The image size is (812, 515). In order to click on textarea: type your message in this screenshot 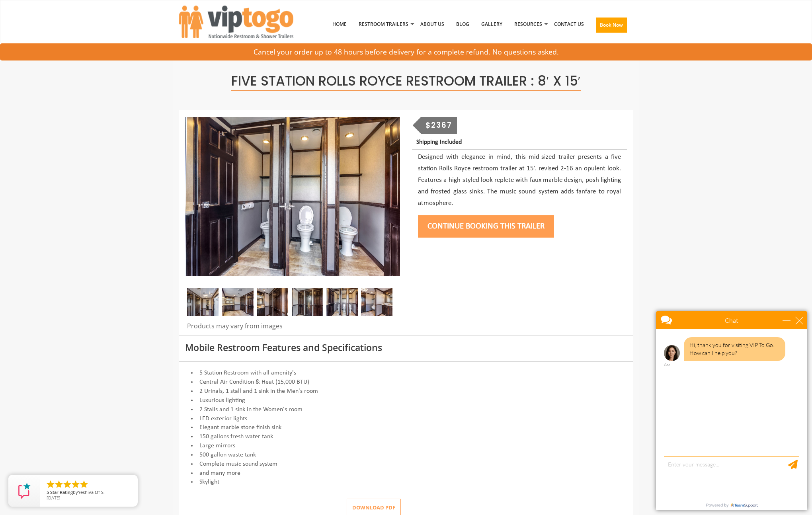, I will do `click(80, 170)`.